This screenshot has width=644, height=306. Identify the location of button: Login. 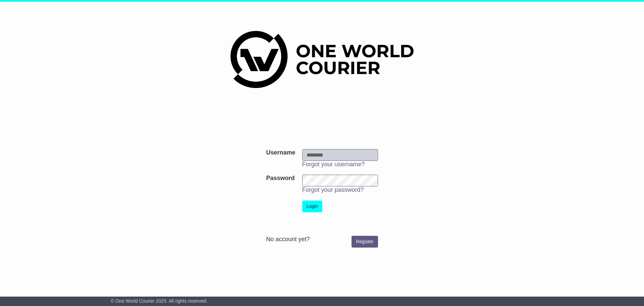
(312, 206).